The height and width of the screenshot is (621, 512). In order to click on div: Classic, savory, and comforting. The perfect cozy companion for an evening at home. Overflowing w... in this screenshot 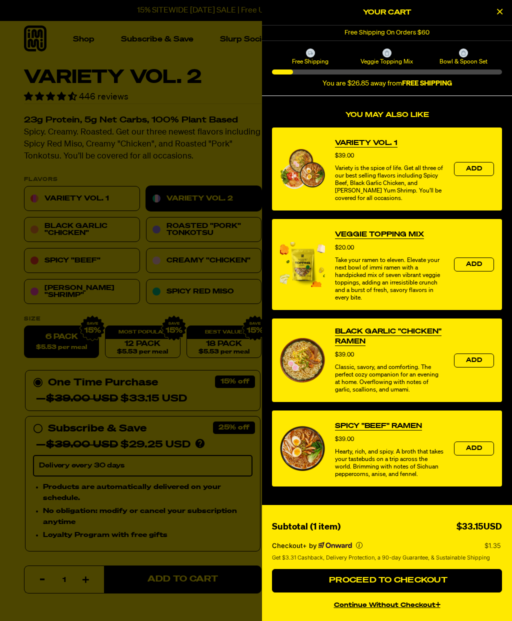, I will do `click(390, 379)`.